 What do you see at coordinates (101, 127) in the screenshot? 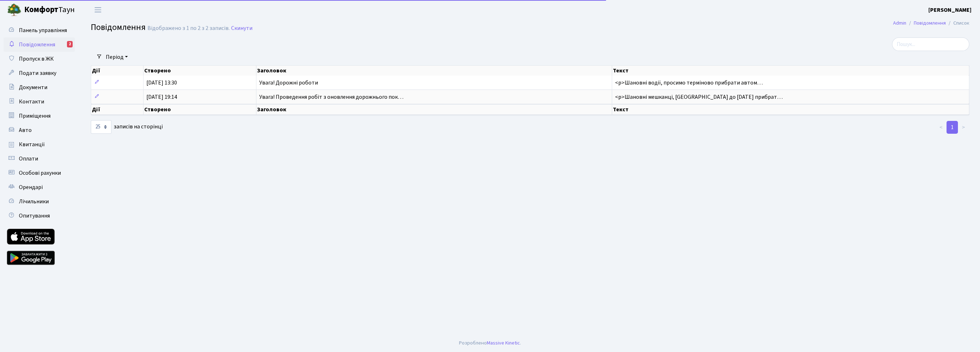
I see `select: записів на сторінці` at bounding box center [101, 127].